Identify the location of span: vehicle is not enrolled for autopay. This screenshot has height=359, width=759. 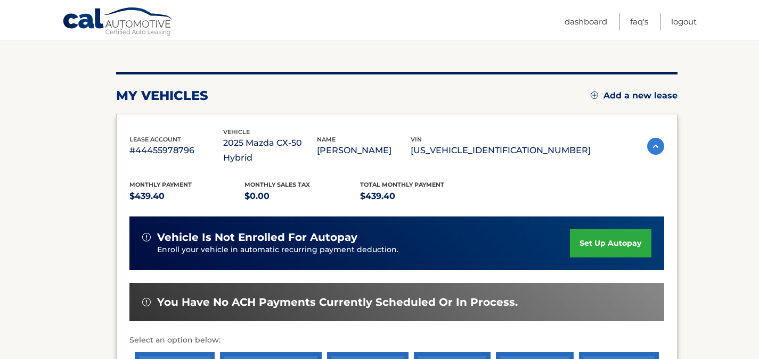
(257, 237).